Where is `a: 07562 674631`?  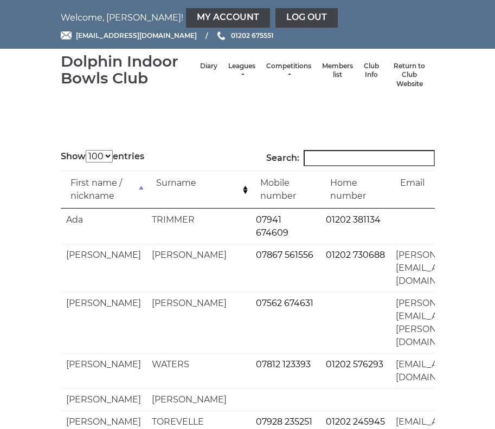
a: 07562 674631 is located at coordinates (285, 303).